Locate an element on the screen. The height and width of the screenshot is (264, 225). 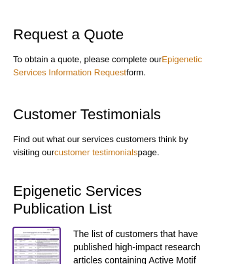
h2: Request a Quote is located at coordinates (113, 34).